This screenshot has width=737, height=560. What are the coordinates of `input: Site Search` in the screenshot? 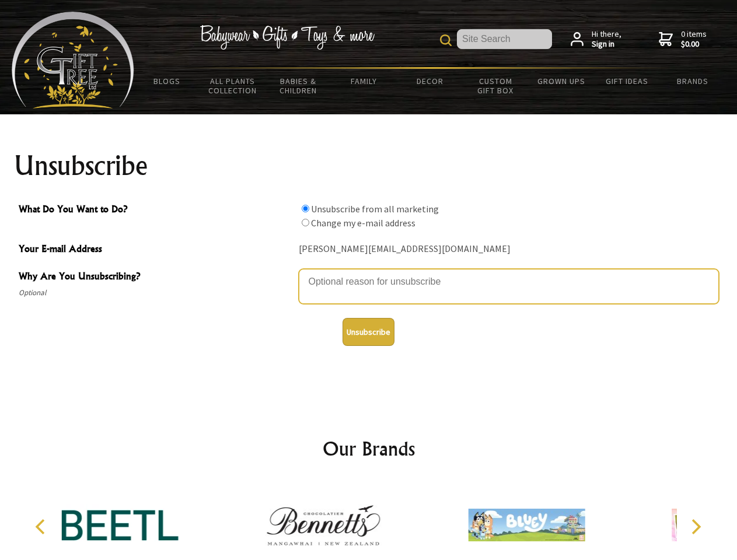 It's located at (504, 39).